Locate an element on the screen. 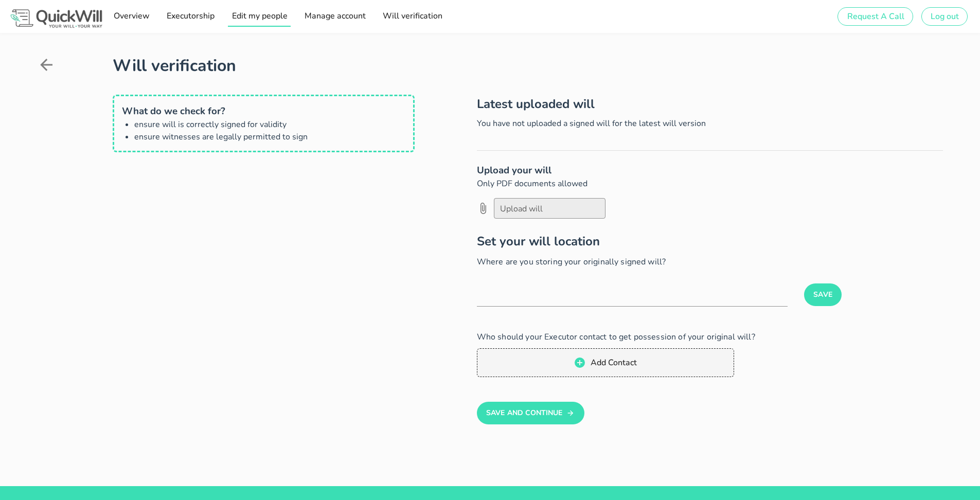  label: Who should your Executor contact to get possession of your original will? is located at coordinates (616, 337).